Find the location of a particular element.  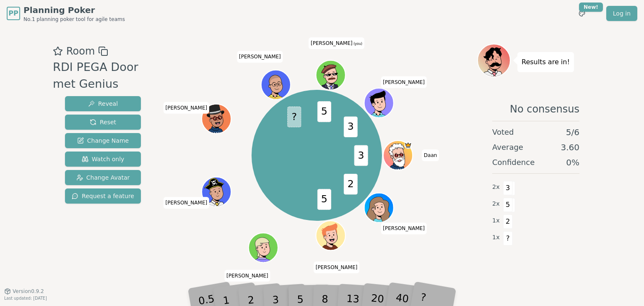

button: Change Avatar is located at coordinates (103, 177).